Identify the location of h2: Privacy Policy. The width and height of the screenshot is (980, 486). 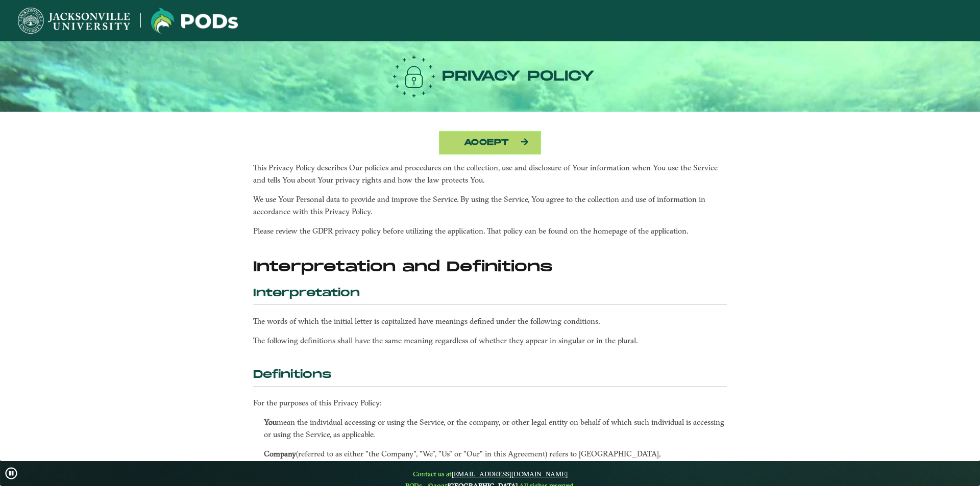
(490, 76).